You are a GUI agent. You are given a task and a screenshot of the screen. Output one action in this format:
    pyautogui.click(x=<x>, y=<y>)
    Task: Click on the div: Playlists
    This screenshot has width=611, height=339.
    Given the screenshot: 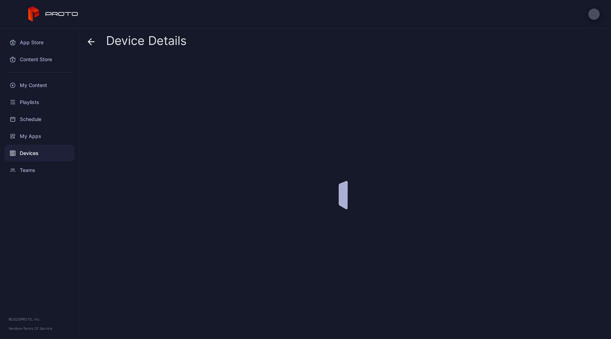 What is the action you would take?
    pyautogui.click(x=39, y=102)
    